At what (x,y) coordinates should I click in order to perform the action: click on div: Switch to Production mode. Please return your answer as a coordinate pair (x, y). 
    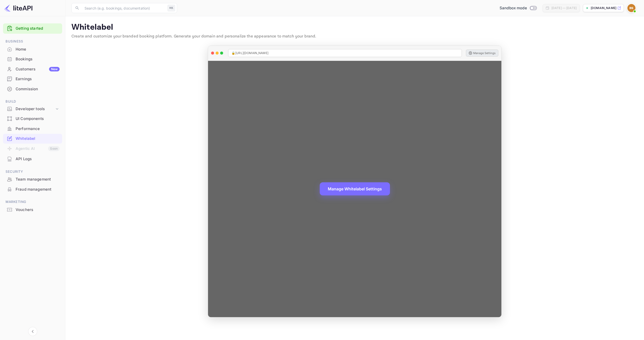
    Looking at the image, I should click on (518, 8).